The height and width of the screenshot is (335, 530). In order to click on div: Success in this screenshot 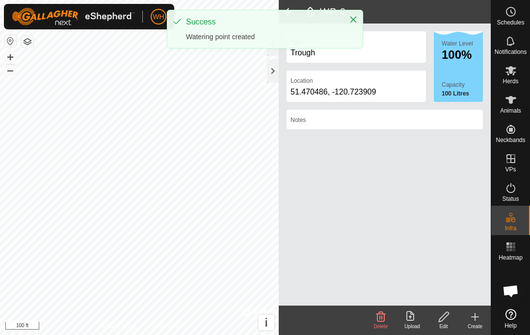, I will do `click(262, 22)`.